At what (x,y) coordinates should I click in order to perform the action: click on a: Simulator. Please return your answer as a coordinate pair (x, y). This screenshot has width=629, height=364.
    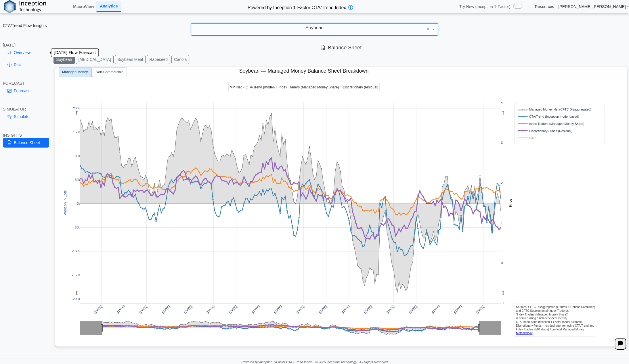
    Looking at the image, I should click on (26, 117).